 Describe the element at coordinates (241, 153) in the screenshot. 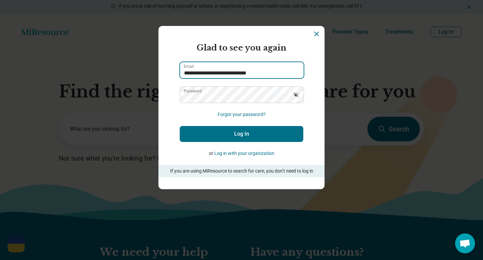

I see `p: or` at that location.